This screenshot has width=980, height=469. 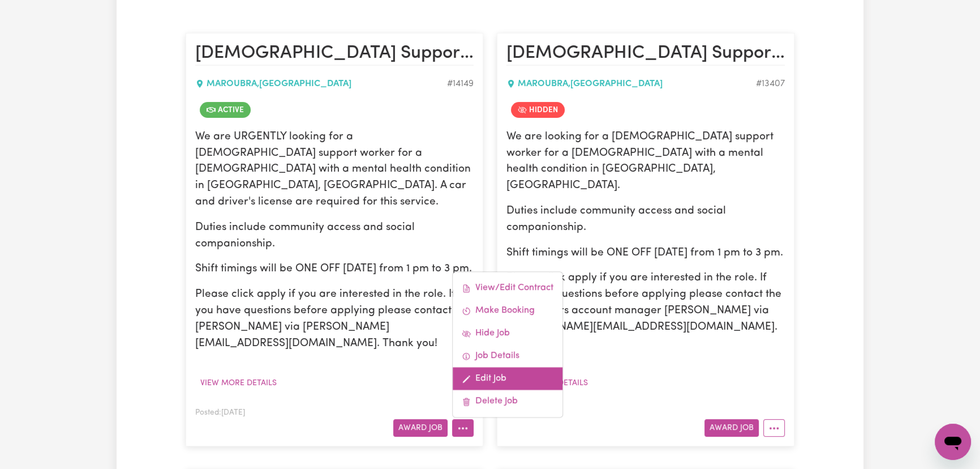 What do you see at coordinates (538, 110) in the screenshot?
I see `span: Job is hidden` at bounding box center [538, 110].